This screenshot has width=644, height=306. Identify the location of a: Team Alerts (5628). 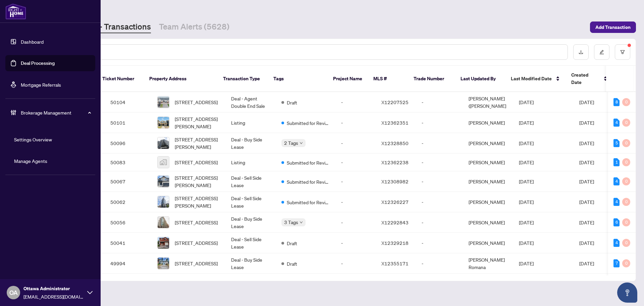
(194, 27).